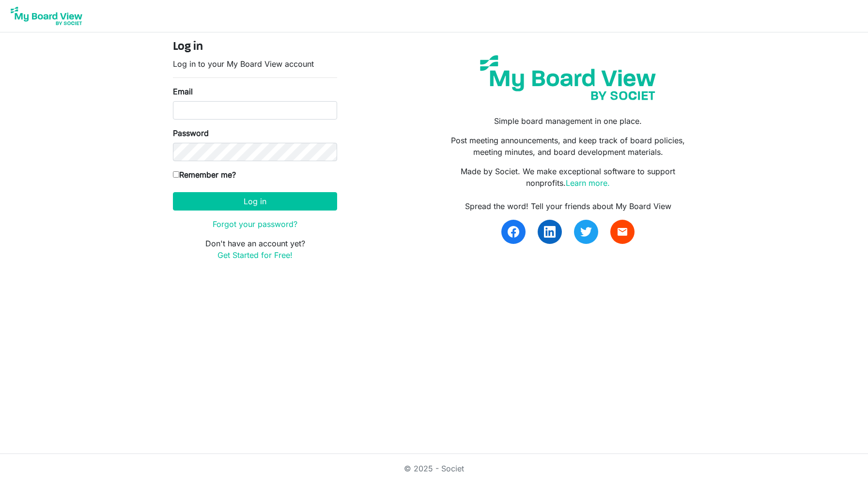 The image size is (868, 483). I want to click on a: Learn more., so click(588, 183).